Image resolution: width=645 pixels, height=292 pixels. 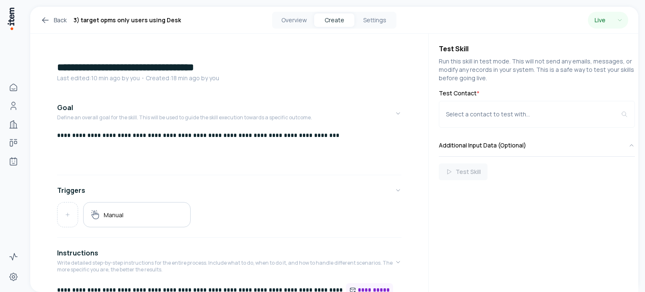 What do you see at coordinates (229, 262) in the screenshot?
I see `button: InstructionsWrite detailed step-by-step instructions for the entire process. Include what to do, ...` at bounding box center [229, 262].